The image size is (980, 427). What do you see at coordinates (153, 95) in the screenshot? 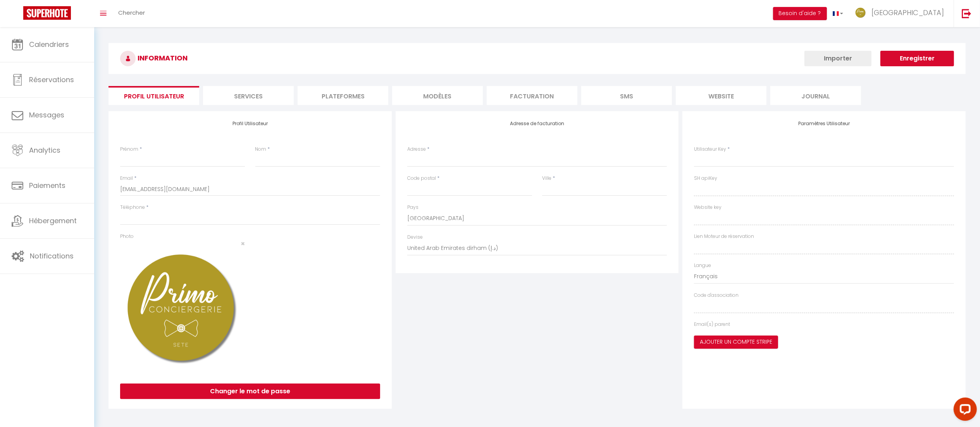
I see `li: Profil Utilisateur` at bounding box center [153, 95].